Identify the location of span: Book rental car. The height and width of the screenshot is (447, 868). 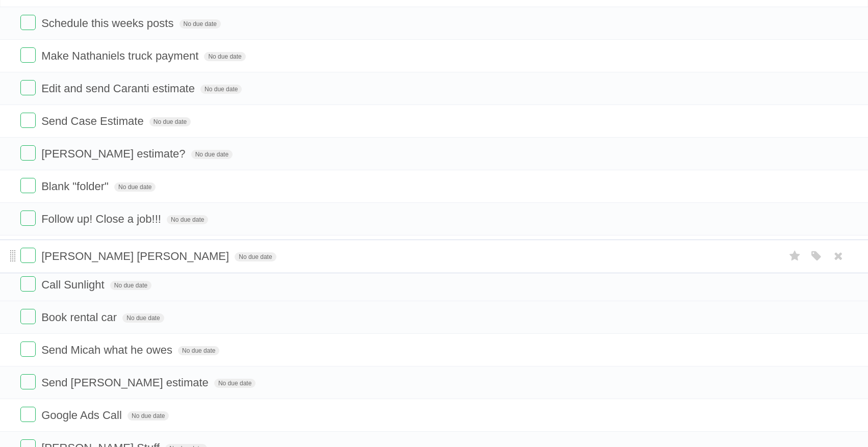
(80, 317).